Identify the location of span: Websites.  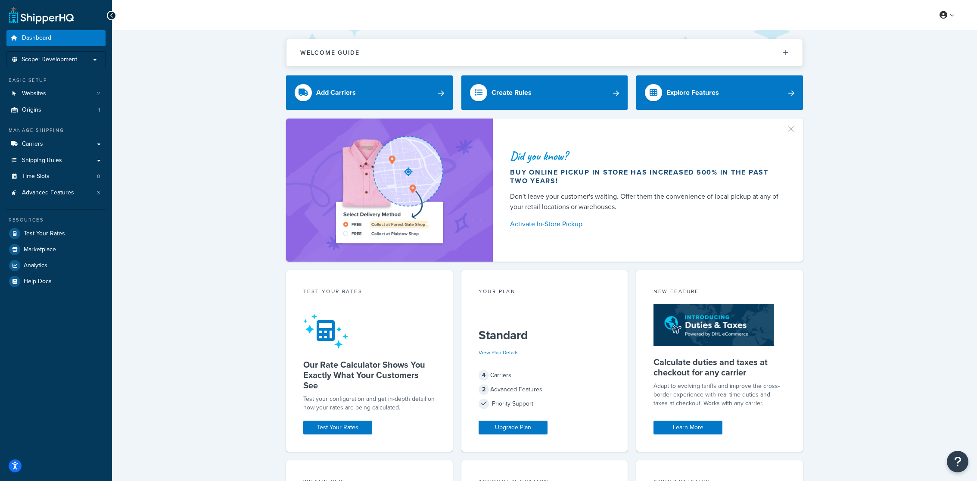
(34, 94).